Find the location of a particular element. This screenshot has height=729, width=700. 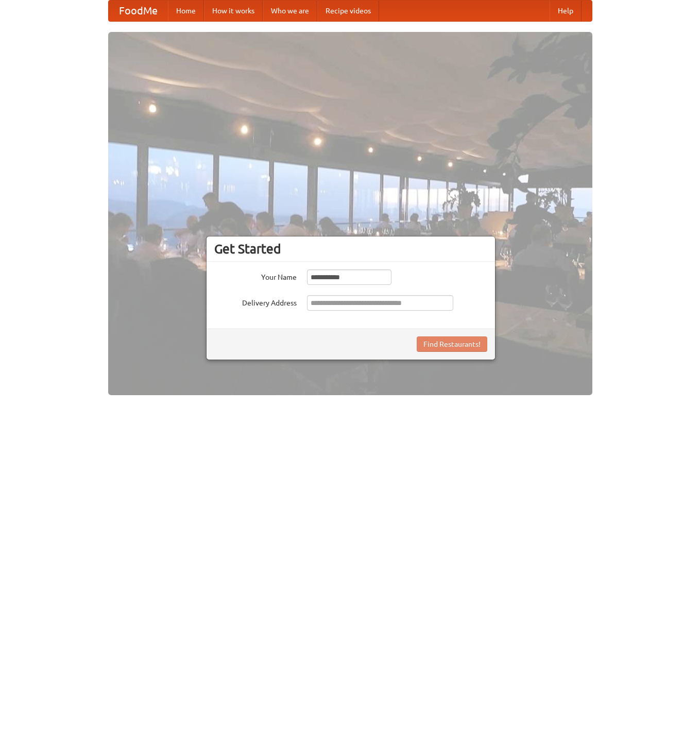

a: Who we are is located at coordinates (290, 11).